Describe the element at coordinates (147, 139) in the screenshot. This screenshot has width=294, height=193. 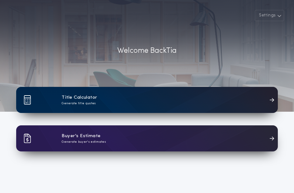
I see `a: card iconBuyer's EstimateGenerate buyer's estimates` at that location.